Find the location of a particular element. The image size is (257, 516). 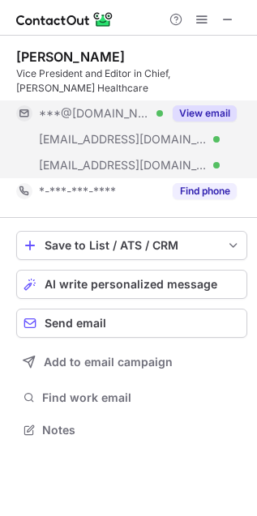

button: Add to email campaign is located at coordinates (131, 362).